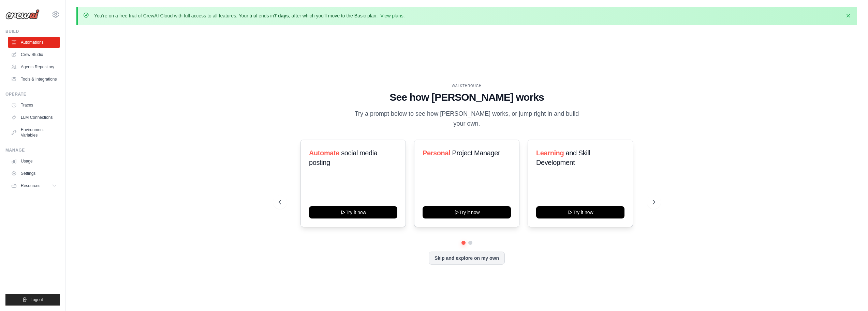 The image size is (868, 311). What do you see at coordinates (34, 55) in the screenshot?
I see `a: Crew Studio` at bounding box center [34, 55].